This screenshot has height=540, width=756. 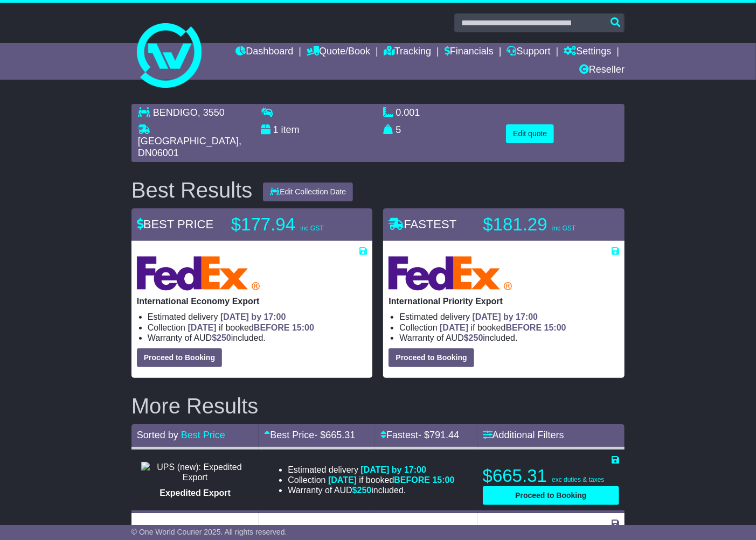 What do you see at coordinates (209, 532) in the screenshot?
I see `span: © One World Courier 2025. All rights reserved.` at bounding box center [209, 532].